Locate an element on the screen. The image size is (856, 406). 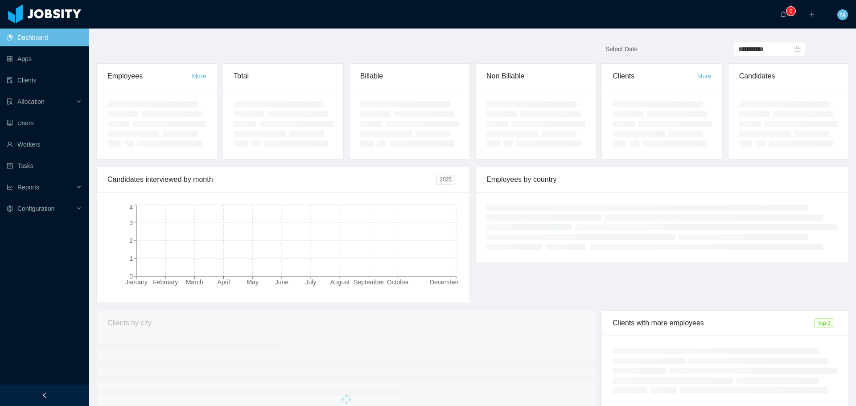
tspan: October is located at coordinates (398, 282).